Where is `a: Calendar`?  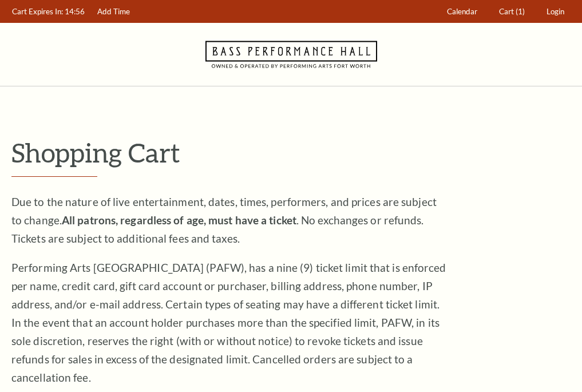
a: Calendar is located at coordinates (462, 12).